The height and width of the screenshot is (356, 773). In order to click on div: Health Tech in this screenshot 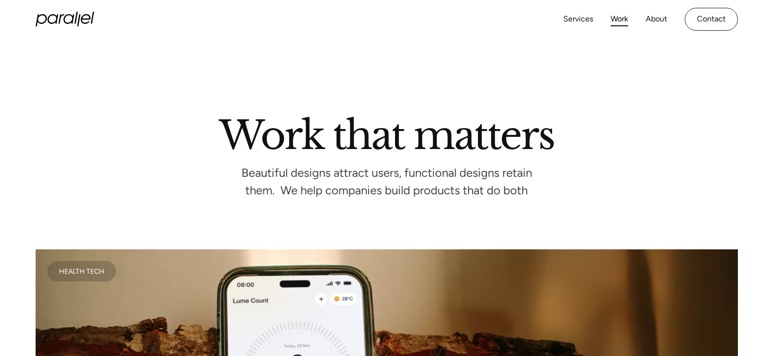, I will do `click(81, 272)`.